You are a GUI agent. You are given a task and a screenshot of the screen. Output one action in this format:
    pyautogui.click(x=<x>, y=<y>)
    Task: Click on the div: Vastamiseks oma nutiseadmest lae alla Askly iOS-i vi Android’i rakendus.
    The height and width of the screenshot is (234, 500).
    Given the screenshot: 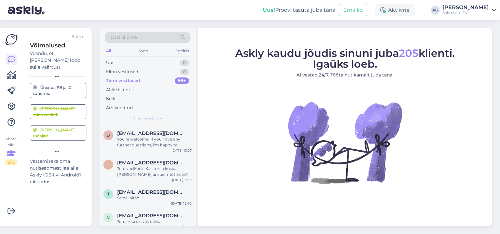 What is the action you would take?
    pyautogui.click(x=58, y=172)
    